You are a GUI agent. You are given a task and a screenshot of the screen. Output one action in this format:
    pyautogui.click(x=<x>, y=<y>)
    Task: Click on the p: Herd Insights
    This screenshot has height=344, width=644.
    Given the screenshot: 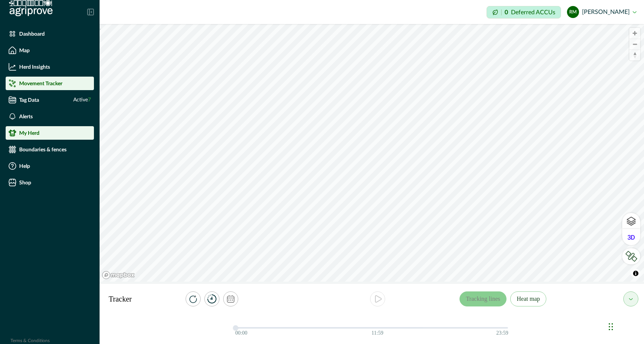 What is the action you would take?
    pyautogui.click(x=35, y=67)
    